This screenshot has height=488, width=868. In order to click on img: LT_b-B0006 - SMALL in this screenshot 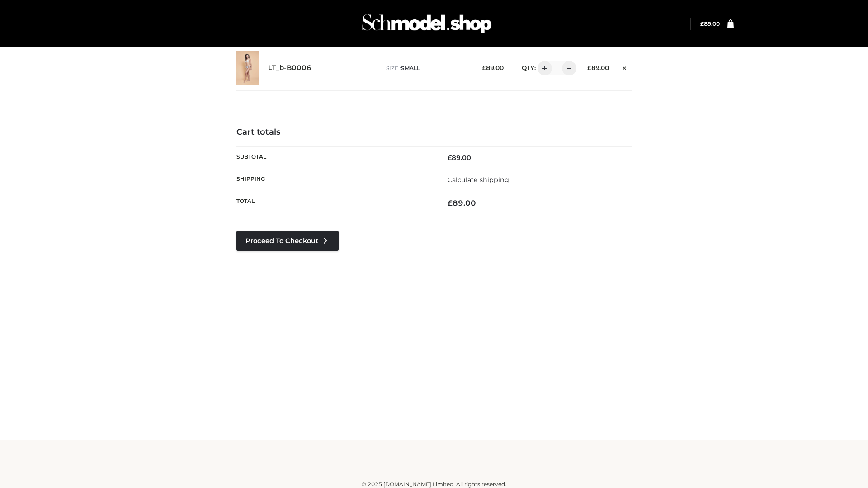, I will do `click(248, 68)`.